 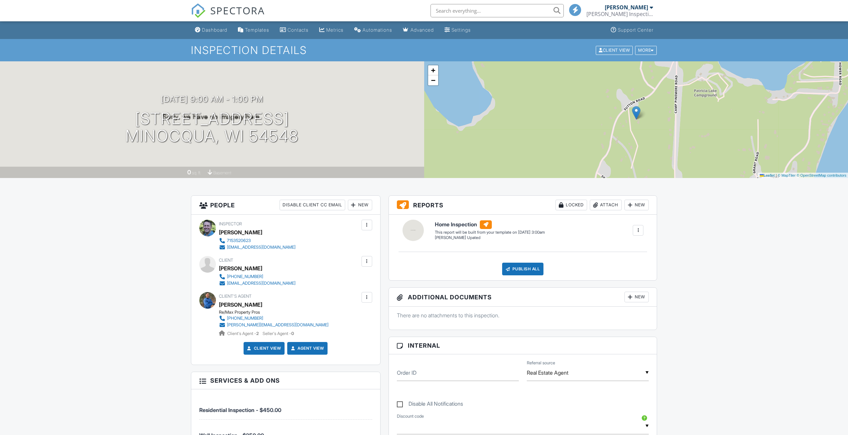 I want to click on div: Client View, so click(x=614, y=50).